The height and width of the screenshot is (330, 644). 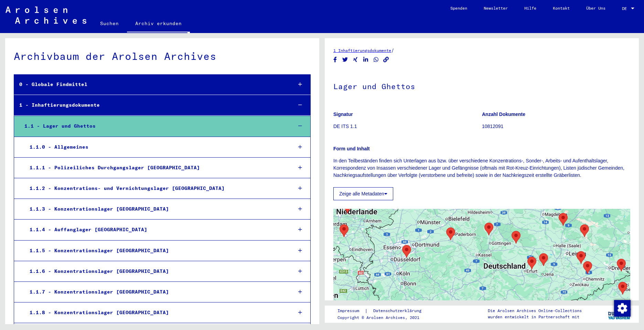 What do you see at coordinates (153, 126) in the screenshot?
I see `div: 1.1 - Lager und Ghettos` at bounding box center [153, 126].